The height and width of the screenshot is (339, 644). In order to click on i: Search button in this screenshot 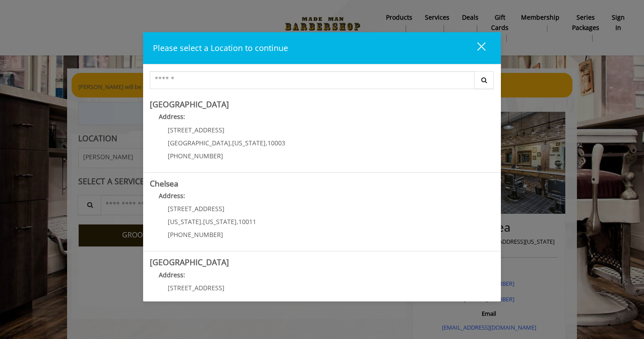, I will do `click(484, 80)`.